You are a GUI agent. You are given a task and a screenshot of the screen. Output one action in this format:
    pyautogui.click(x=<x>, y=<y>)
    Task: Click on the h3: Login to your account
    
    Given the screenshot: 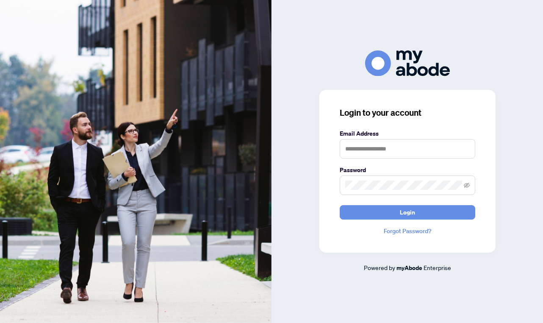 What is the action you would take?
    pyautogui.click(x=407, y=113)
    